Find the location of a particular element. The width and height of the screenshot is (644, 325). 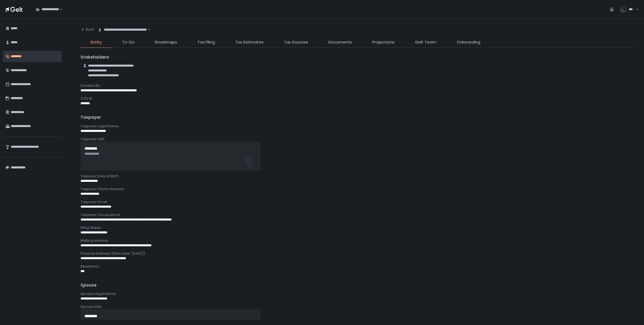

div: Spouse is located at coordinates (359, 285).